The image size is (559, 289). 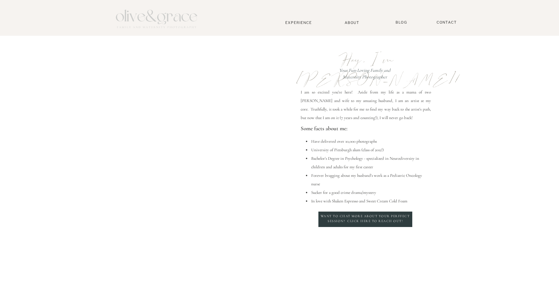 I want to click on nav: BLOG, so click(x=402, y=22).